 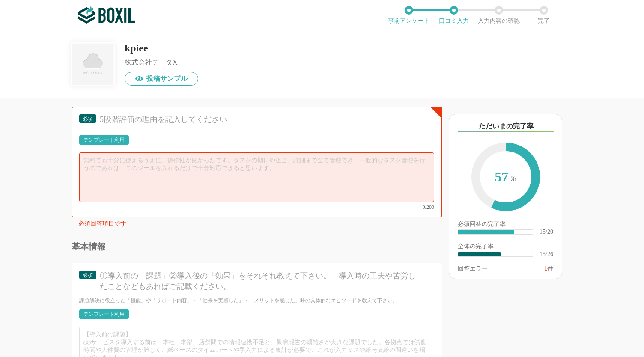 I want to click on div: 5段階評価の理由を記入してください, so click(x=259, y=119).